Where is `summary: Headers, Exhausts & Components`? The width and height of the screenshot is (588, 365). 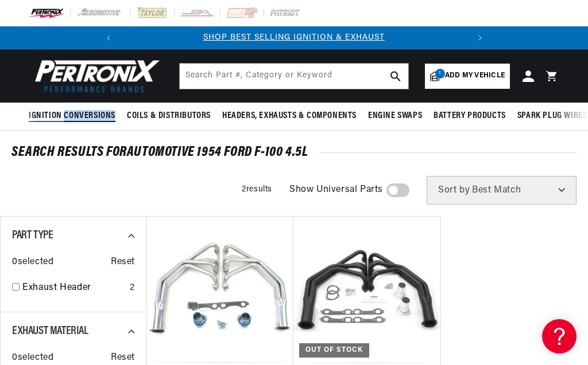 summary: Headers, Exhausts & Components is located at coordinates (289, 116).